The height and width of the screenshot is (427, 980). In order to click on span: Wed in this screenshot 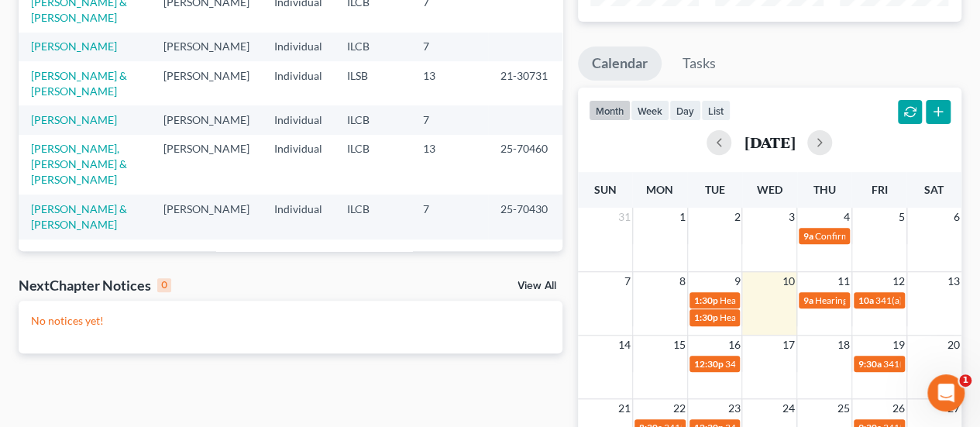, I will do `click(769, 189)`.